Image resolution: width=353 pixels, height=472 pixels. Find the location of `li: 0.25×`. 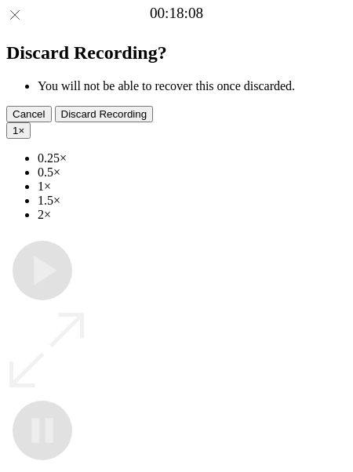

li: 0.25× is located at coordinates (192, 158).